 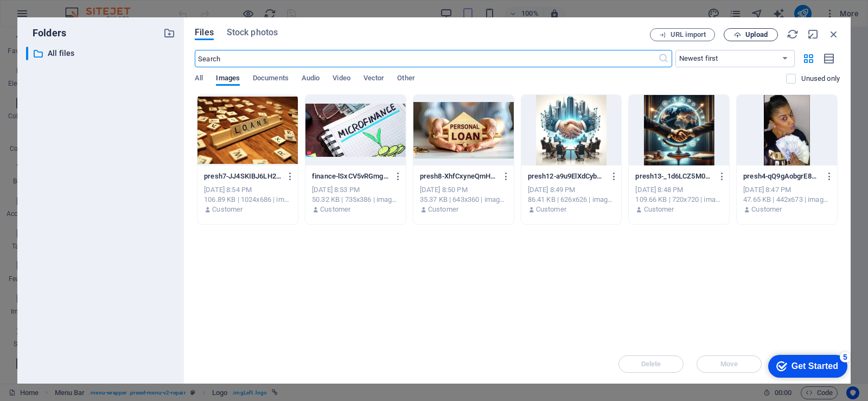 I want to click on div: Get Started, so click(x=56, y=17).